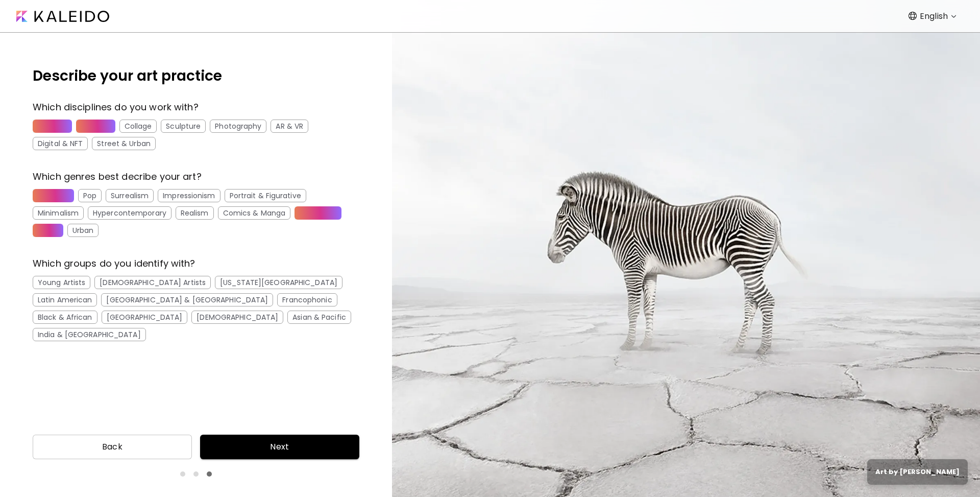  Describe the element at coordinates (196, 108) in the screenshot. I see `h6: Which disciplines do you work with?` at that location.